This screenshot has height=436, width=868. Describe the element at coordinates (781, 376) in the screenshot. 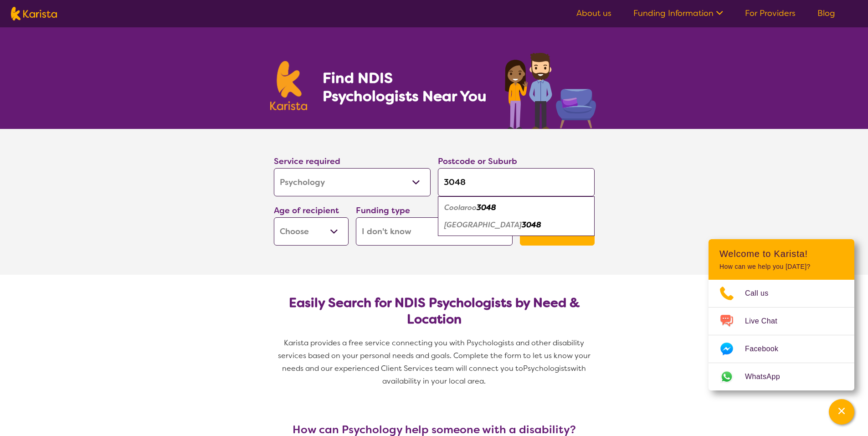

I see `a: Web link opens in a new tab.` at that location.